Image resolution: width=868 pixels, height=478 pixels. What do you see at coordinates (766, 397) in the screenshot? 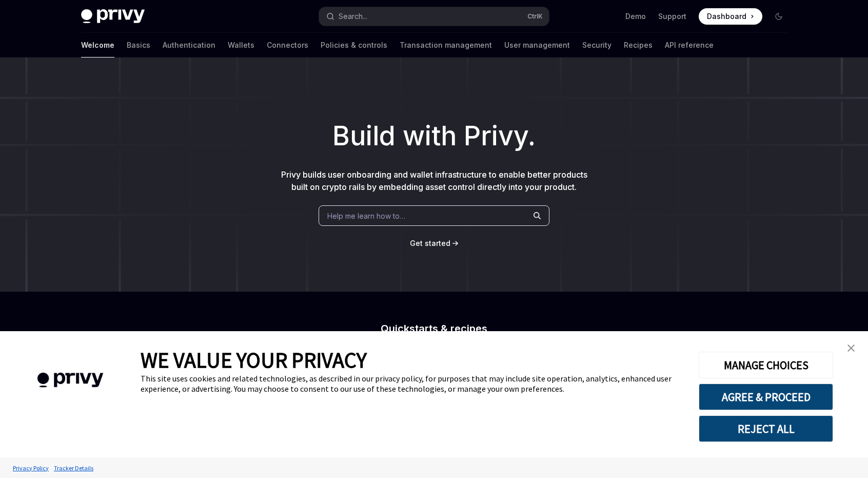
I see `button: AGREE & PROCEED` at bounding box center [766, 397].